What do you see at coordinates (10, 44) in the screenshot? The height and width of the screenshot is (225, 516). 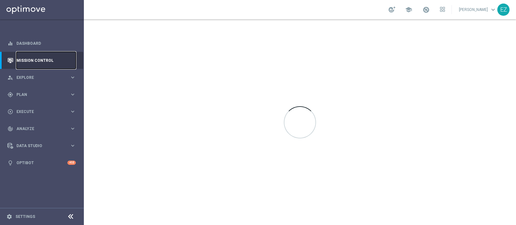 I see `i: equalizer` at bounding box center [10, 44].